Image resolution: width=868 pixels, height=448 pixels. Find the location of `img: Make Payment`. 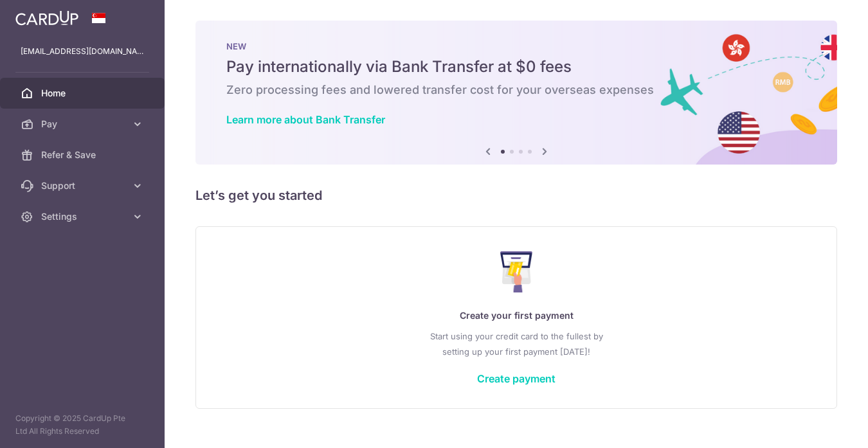

img: Make Payment is located at coordinates (516, 272).